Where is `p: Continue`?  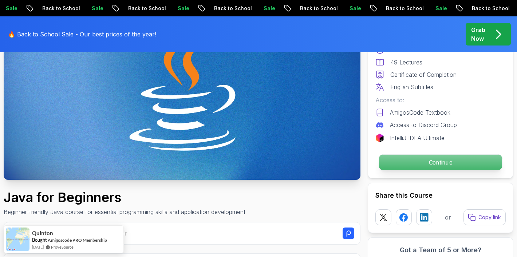 p: Continue is located at coordinates (441, 162).